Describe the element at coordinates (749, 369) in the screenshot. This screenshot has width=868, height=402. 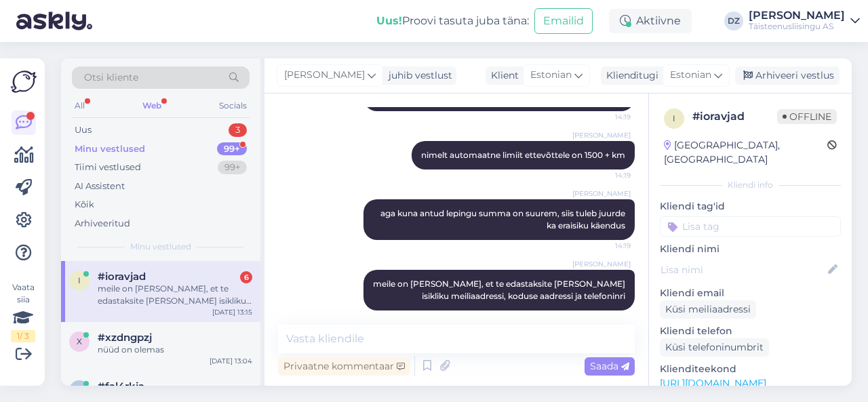
I see `p: Klienditeekond` at that location.